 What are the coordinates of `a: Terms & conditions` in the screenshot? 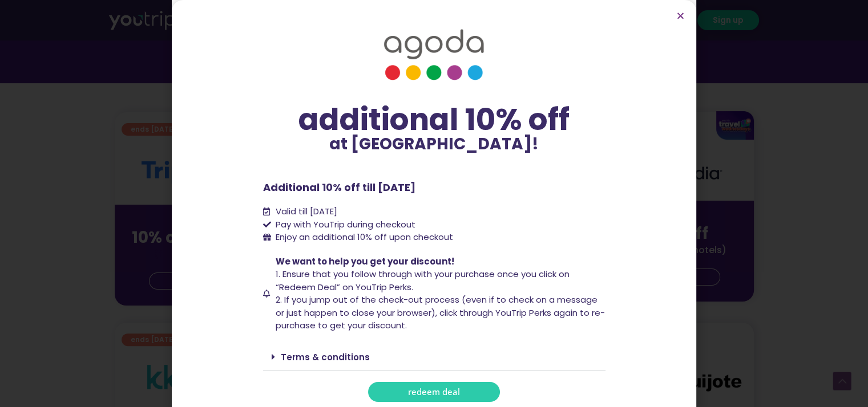 It's located at (325, 357).